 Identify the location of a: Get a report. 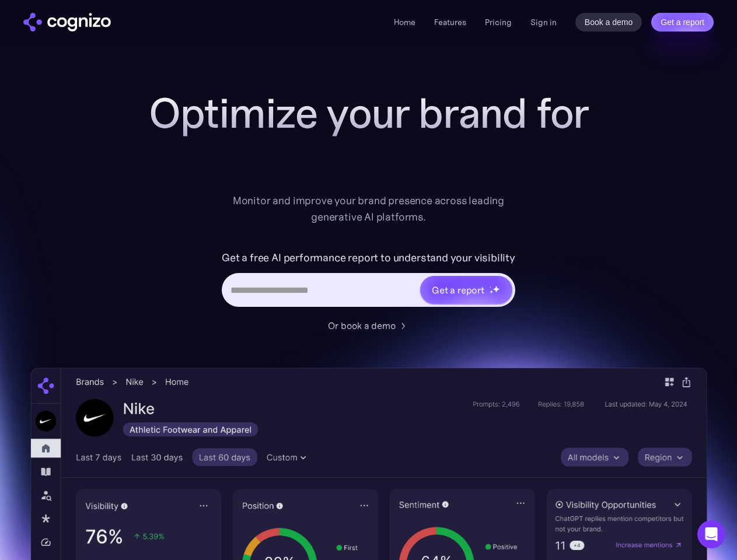
(682, 22).